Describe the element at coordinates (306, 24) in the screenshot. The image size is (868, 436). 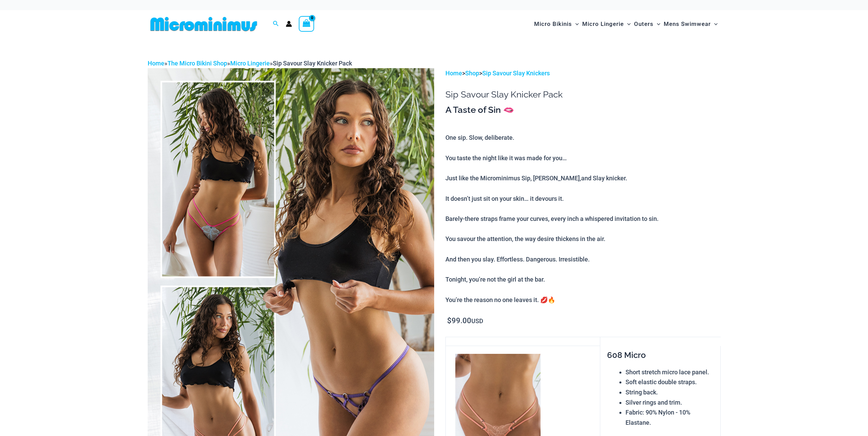
I see `a: View Shopping Cart, empty` at that location.